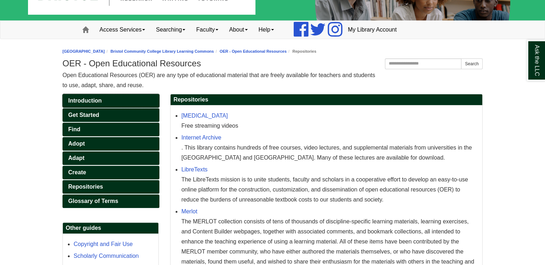 This screenshot has height=265, width=545. I want to click on a: Internet Archive, so click(201, 138).